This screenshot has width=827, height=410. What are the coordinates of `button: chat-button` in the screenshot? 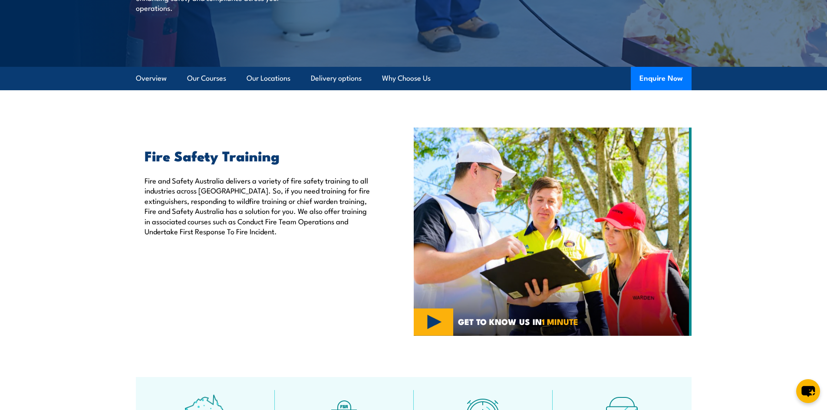 It's located at (808, 391).